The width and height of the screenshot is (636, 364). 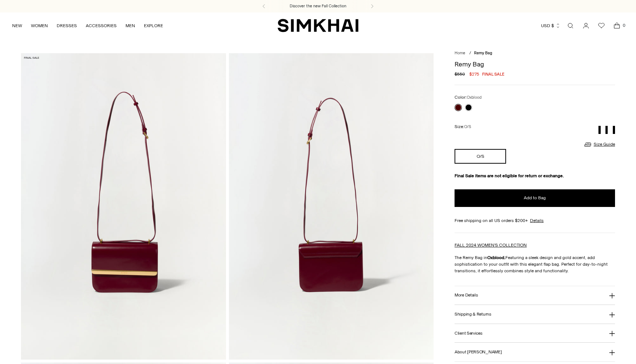 What do you see at coordinates (535, 314) in the screenshot?
I see `button: Shipping & Returns` at bounding box center [535, 314].